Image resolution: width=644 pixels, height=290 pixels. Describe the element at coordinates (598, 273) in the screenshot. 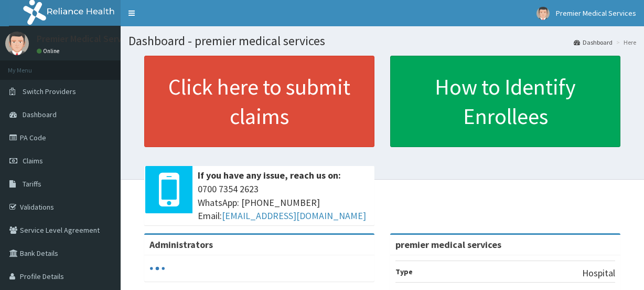

I see `p: Hospital` at that location.